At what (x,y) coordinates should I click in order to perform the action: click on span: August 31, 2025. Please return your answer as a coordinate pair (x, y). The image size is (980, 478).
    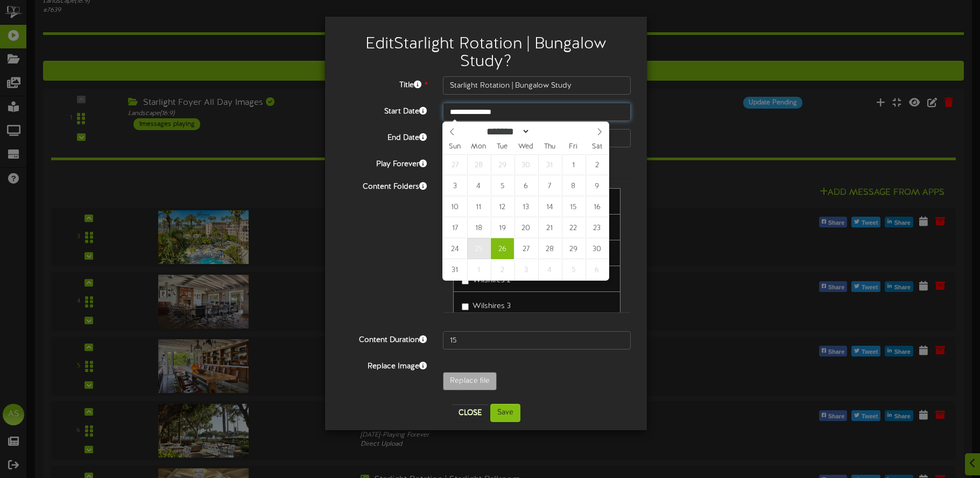
    Looking at the image, I should click on (455, 269).